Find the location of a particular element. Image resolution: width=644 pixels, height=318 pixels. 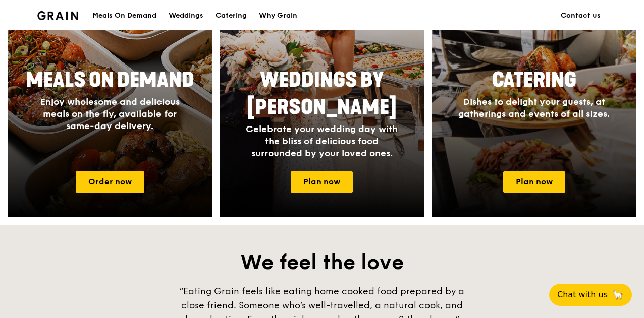

span: Meals On Demand is located at coordinates (110, 80).